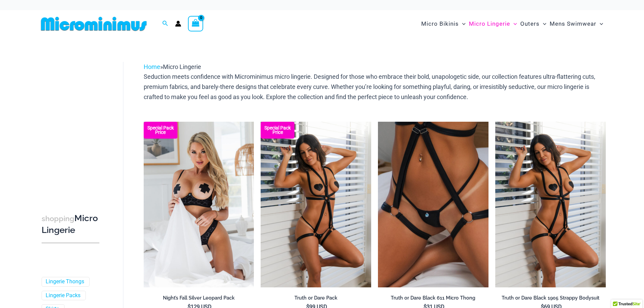  Describe the element at coordinates (70, 224) in the screenshot. I see `h3: Micro Lingerie` at that location.